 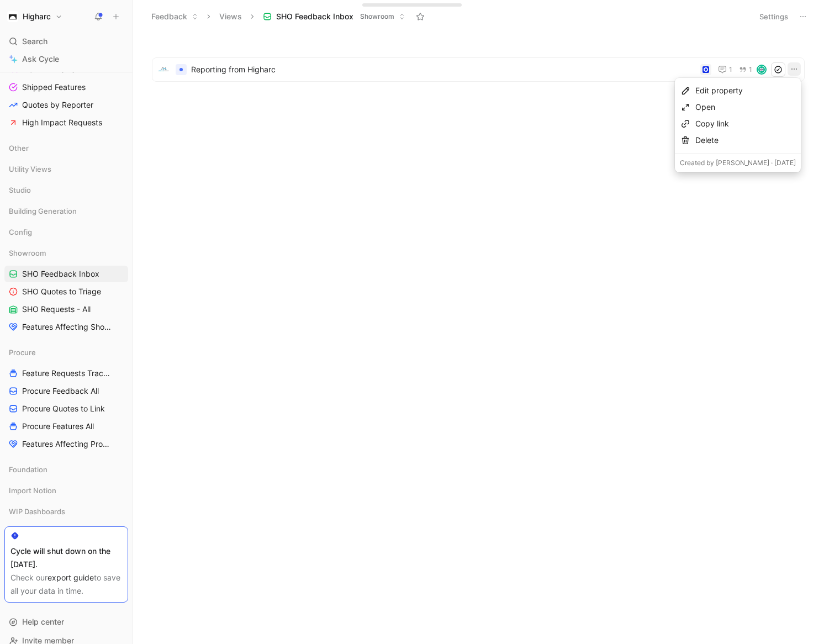 I want to click on a: Quotes by Reporter, so click(x=66, y=105).